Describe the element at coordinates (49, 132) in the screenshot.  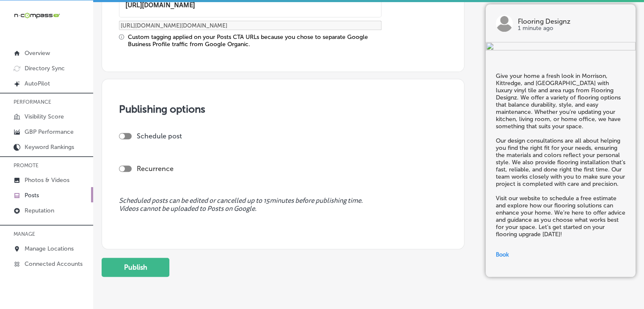
I see `p: GBP Performance` at that location.